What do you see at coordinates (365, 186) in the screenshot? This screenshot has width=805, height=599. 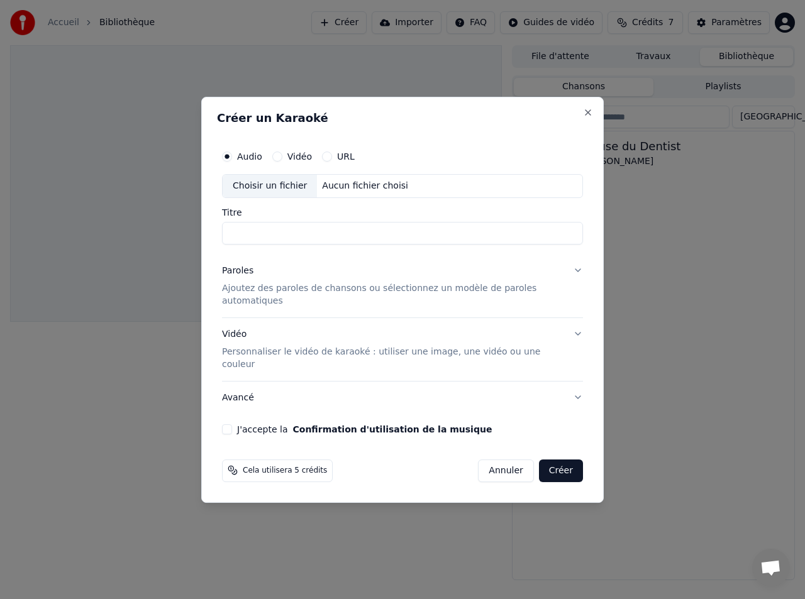 I see `div: Aucun fichier choisi` at bounding box center [365, 186].